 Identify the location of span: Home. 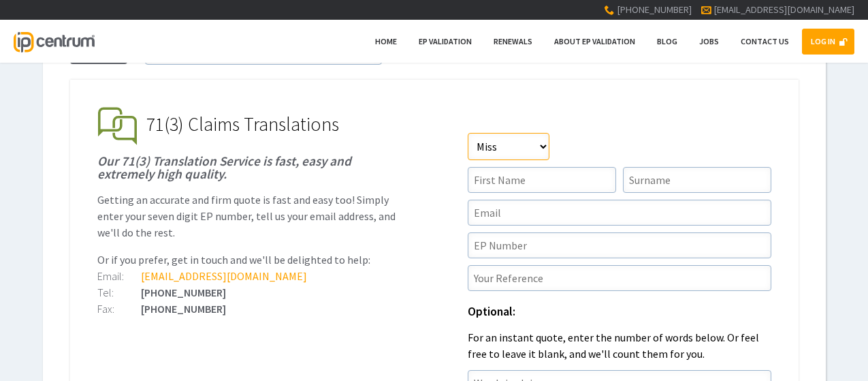
(386, 41).